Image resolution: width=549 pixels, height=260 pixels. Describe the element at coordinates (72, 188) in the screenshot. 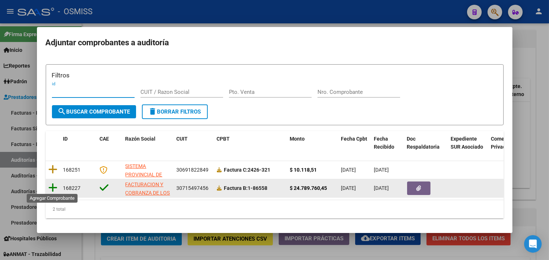

I see `span: 168227` at that location.